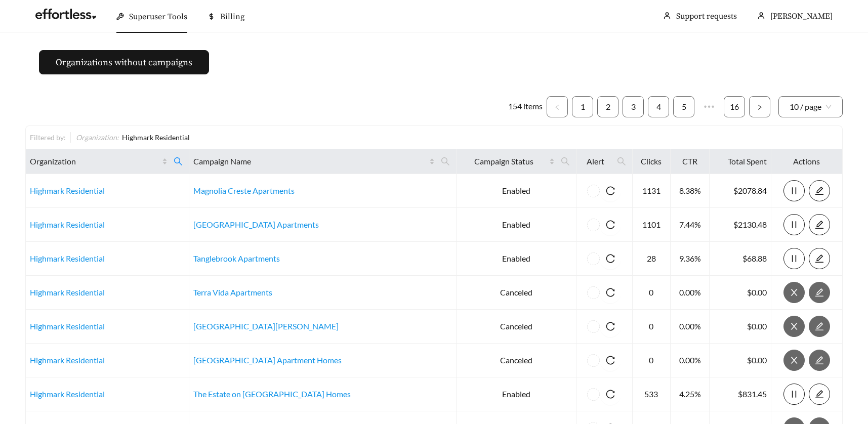 The width and height of the screenshot is (868, 424). I want to click on th: Actions, so click(807, 161).